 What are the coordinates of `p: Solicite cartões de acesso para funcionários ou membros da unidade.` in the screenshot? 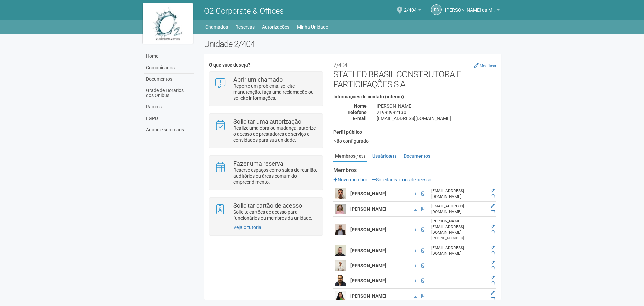 It's located at (275, 215).